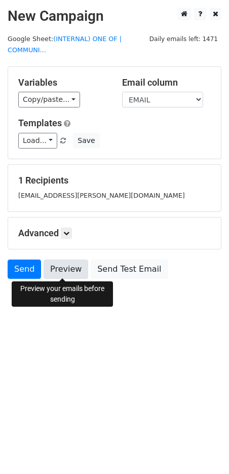 Image resolution: width=229 pixels, height=474 pixels. I want to click on a: Daily emails left: 1471, so click(184, 39).